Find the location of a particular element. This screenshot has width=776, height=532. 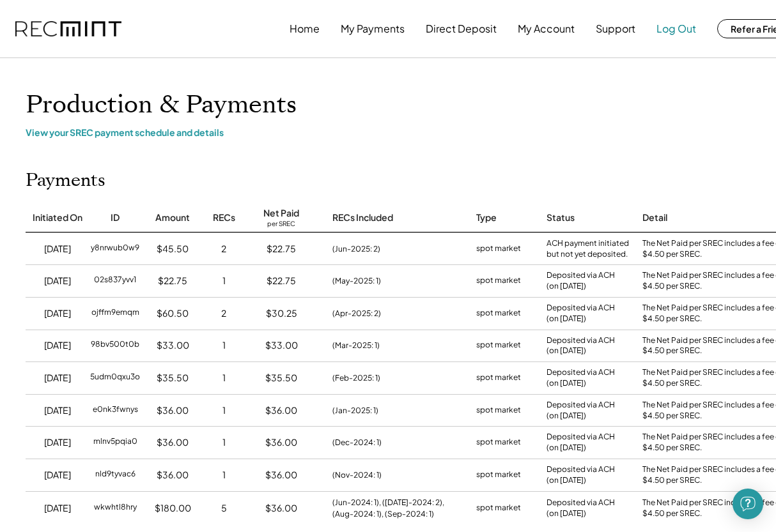

h2: Payments is located at coordinates (65, 181).